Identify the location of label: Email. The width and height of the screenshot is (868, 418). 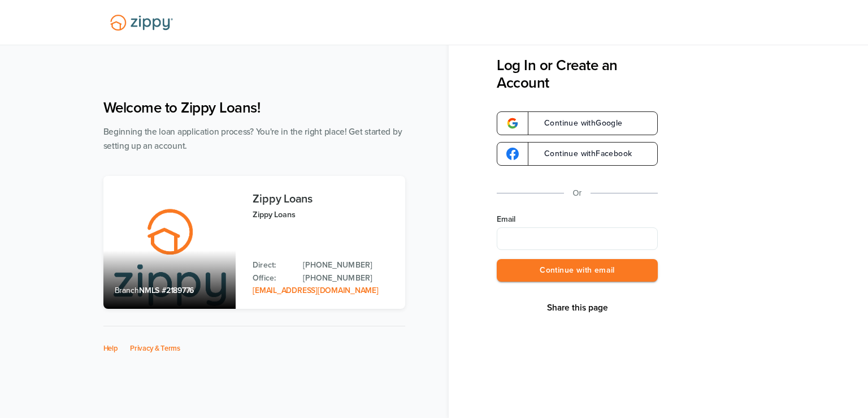
(577, 219).